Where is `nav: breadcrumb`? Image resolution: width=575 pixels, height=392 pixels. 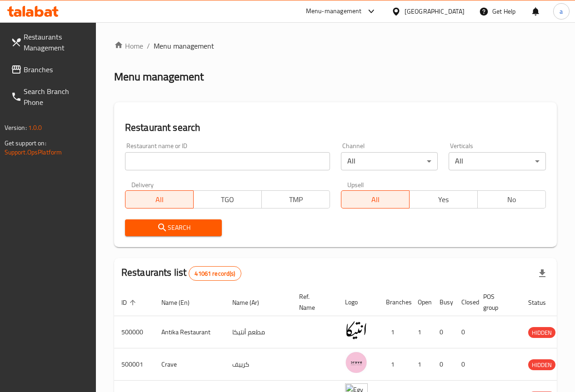 nav: breadcrumb is located at coordinates (336, 46).